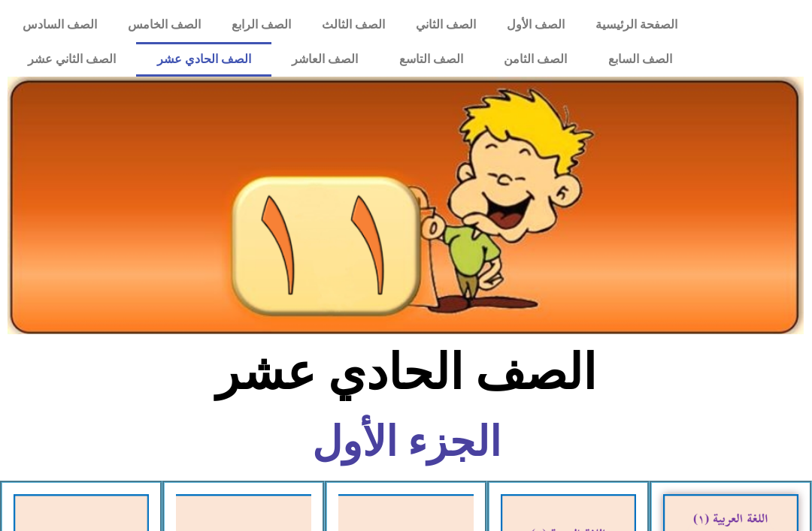 The image size is (812, 531). Describe the element at coordinates (445, 25) in the screenshot. I see `a: الصف الثاني` at that location.